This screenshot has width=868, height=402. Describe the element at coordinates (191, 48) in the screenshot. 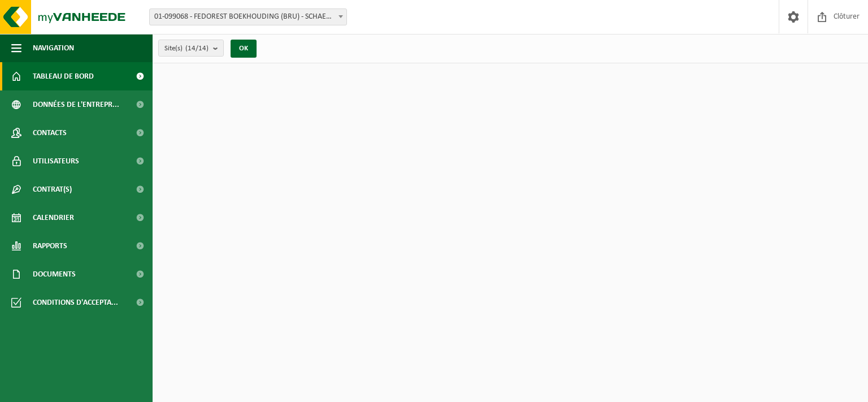

I see `button: Site(s)(14/14)` at that location.